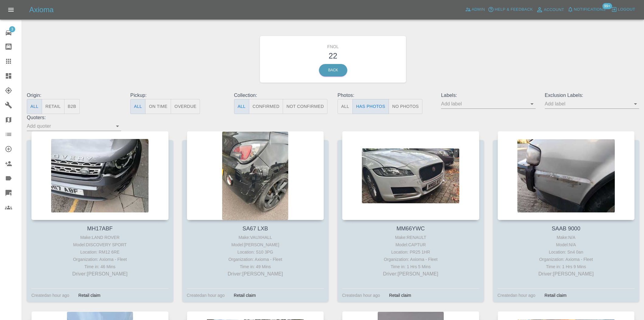  Describe the element at coordinates (514, 9) in the screenshot. I see `span: Help & Feedback` at that location.